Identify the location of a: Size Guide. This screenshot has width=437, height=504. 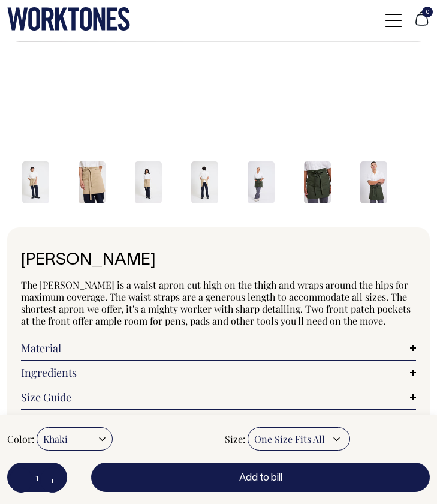
(218, 397).